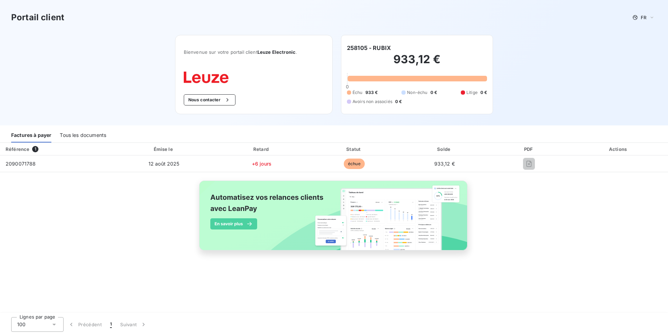  What do you see at coordinates (21, 164) in the screenshot?
I see `span: 2090071788` at bounding box center [21, 164].